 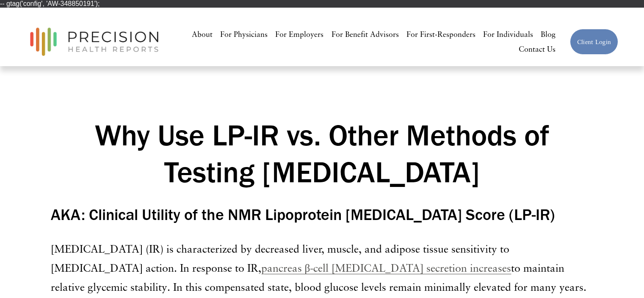 What do you see at coordinates (365, 34) in the screenshot?
I see `a: For Benefit Advisors` at bounding box center [365, 34].